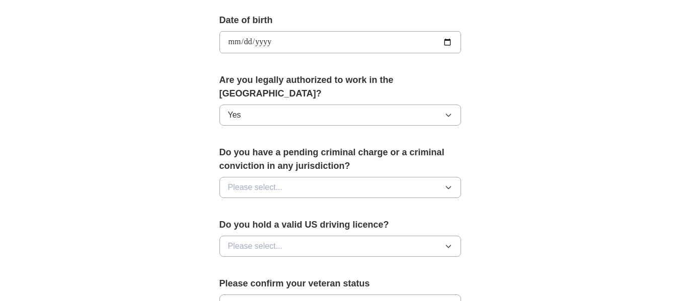  I want to click on label: Date of birth, so click(340, 20).